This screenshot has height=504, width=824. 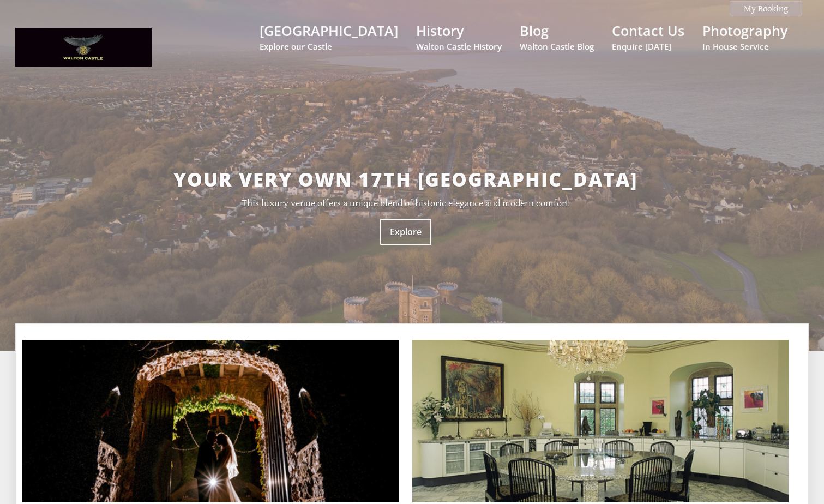 I want to click on small: Explore our Castle, so click(x=329, y=46).